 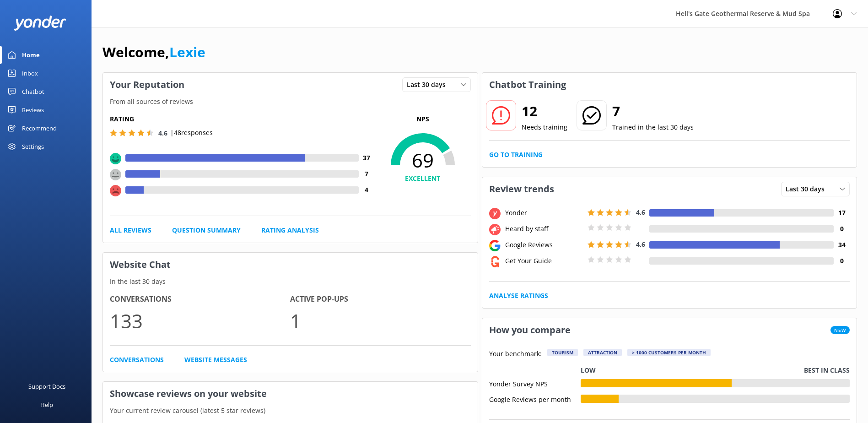 What do you see at coordinates (33, 91) in the screenshot?
I see `div: Chatbot` at bounding box center [33, 91].